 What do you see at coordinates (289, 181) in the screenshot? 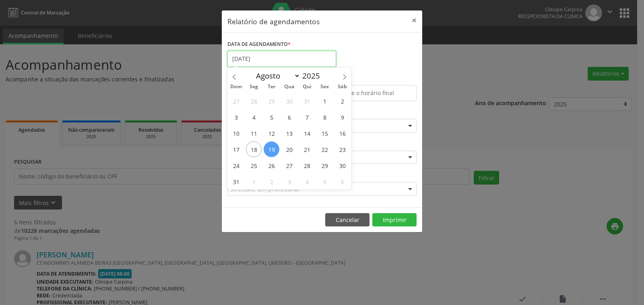
I see `span: Setembro 3, 2025` at bounding box center [289, 181].